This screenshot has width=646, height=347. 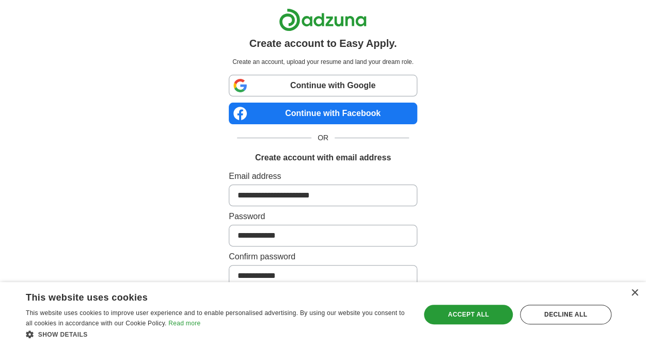 What do you see at coordinates (565, 315) in the screenshot?
I see `div: Decline all` at bounding box center [565, 315].